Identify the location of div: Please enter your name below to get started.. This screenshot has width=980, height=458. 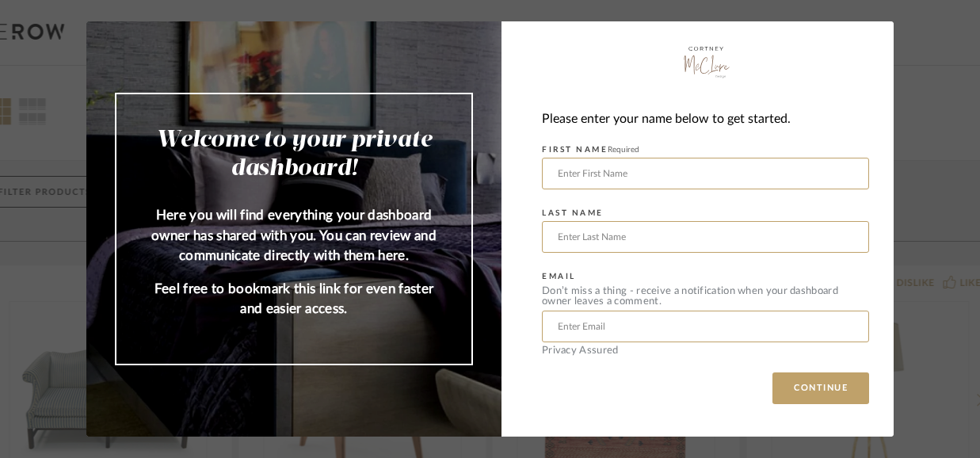
(705, 119).